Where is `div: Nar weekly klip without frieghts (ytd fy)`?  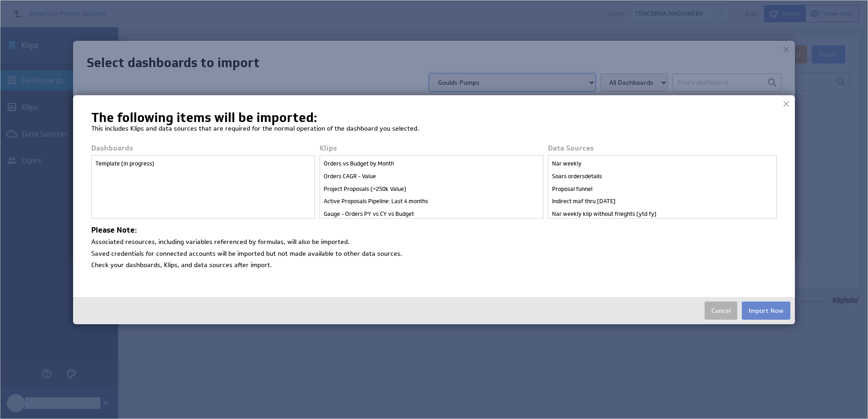 div: Nar weekly klip without frieghts (ytd fy) is located at coordinates (662, 214).